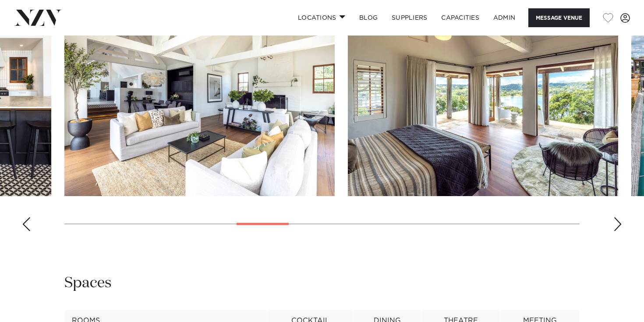  What do you see at coordinates (559, 18) in the screenshot?
I see `button: Message Venue` at bounding box center [559, 18].